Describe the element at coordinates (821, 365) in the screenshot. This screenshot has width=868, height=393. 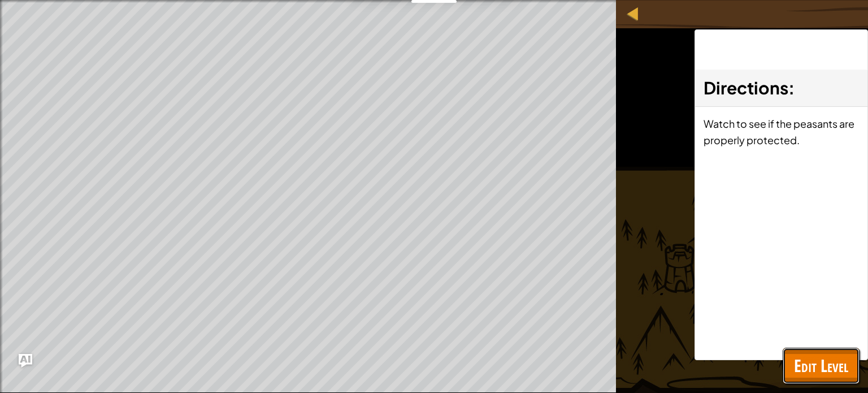
I see `span: Edit Level` at that location.